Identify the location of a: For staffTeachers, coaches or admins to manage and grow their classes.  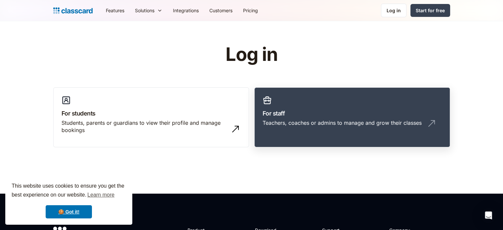
(352, 117).